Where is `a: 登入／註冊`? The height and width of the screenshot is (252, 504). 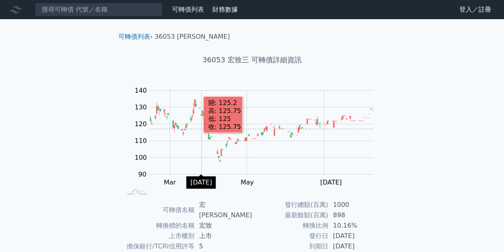
a: 登入／註冊 is located at coordinates (476, 10).